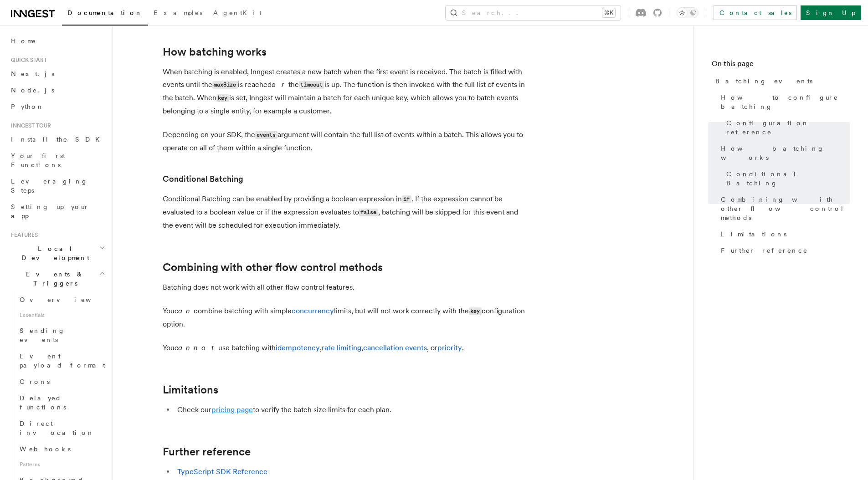 The width and height of the screenshot is (868, 480). What do you see at coordinates (225, 85) in the screenshot?
I see `code: maxSize` at bounding box center [225, 85].